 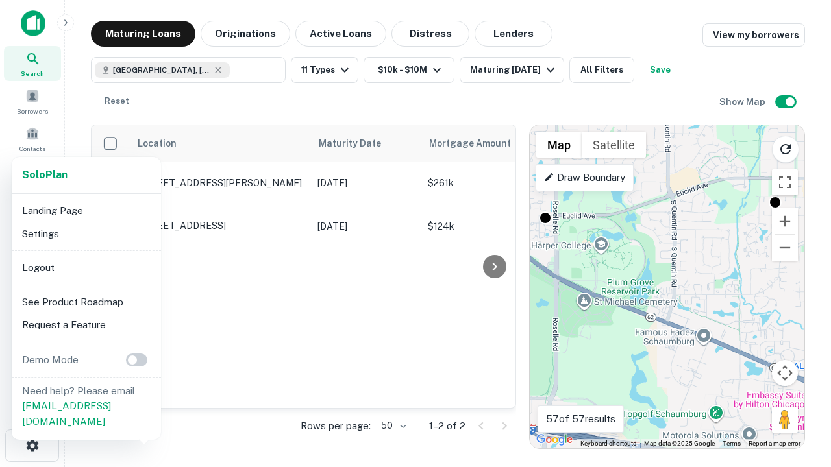 What do you see at coordinates (45, 175) in the screenshot?
I see `a: SoloPlan` at bounding box center [45, 175].